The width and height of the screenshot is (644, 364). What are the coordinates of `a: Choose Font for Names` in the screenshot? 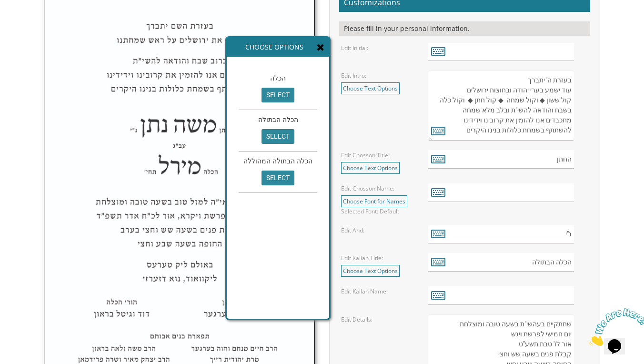 It's located at (374, 201).